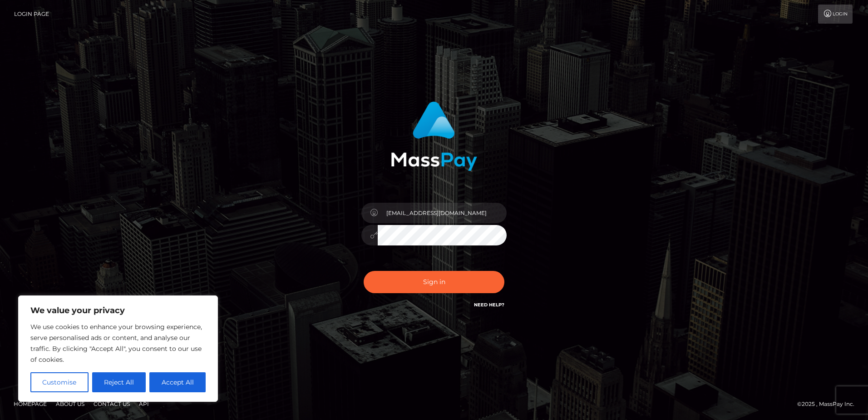  I want to click on a: Homepage, so click(30, 404).